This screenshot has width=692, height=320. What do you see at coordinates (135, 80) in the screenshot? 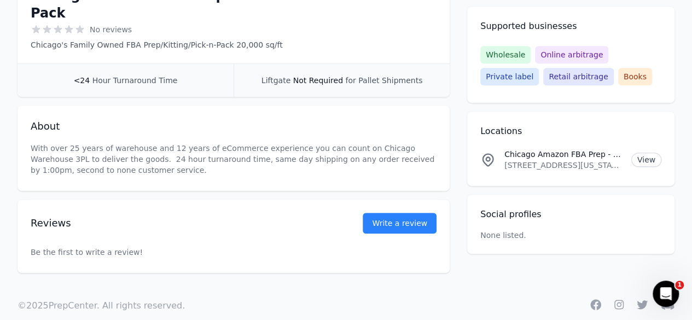
I see `span: Hour Turnaround Time` at bounding box center [135, 80].